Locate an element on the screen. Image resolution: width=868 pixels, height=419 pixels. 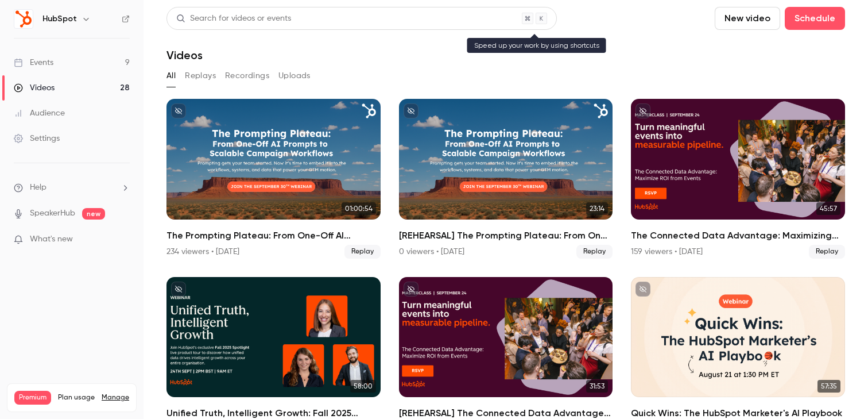
button: Uploads is located at coordinates (295, 76).